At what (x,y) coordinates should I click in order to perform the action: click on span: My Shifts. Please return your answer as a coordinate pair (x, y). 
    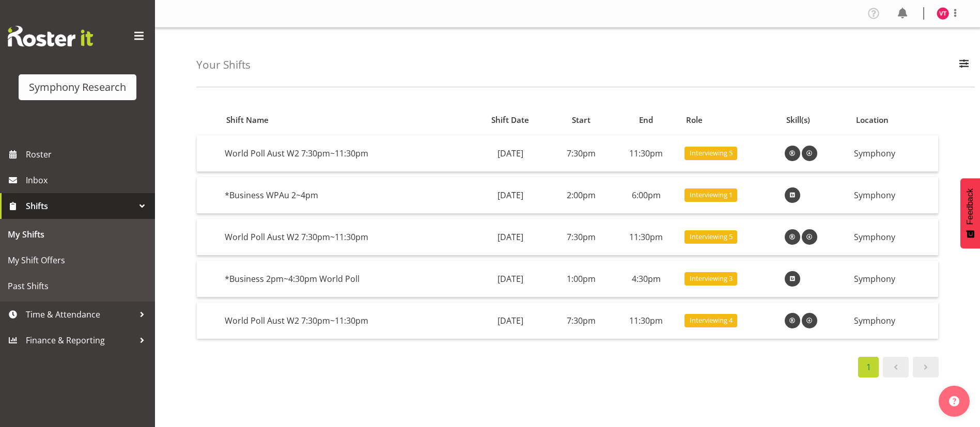
    Looking at the image, I should click on (78, 234).